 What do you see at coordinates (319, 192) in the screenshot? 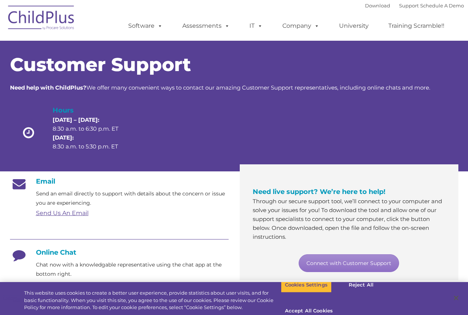
I see `span: Need live support? We’re here to help!` at bounding box center [319, 192].